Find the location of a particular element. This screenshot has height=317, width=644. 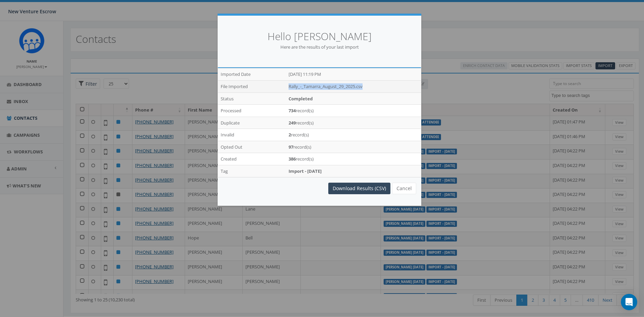

td: Rally_-_Tamarra_August_29_2025.csv is located at coordinates (353, 86).